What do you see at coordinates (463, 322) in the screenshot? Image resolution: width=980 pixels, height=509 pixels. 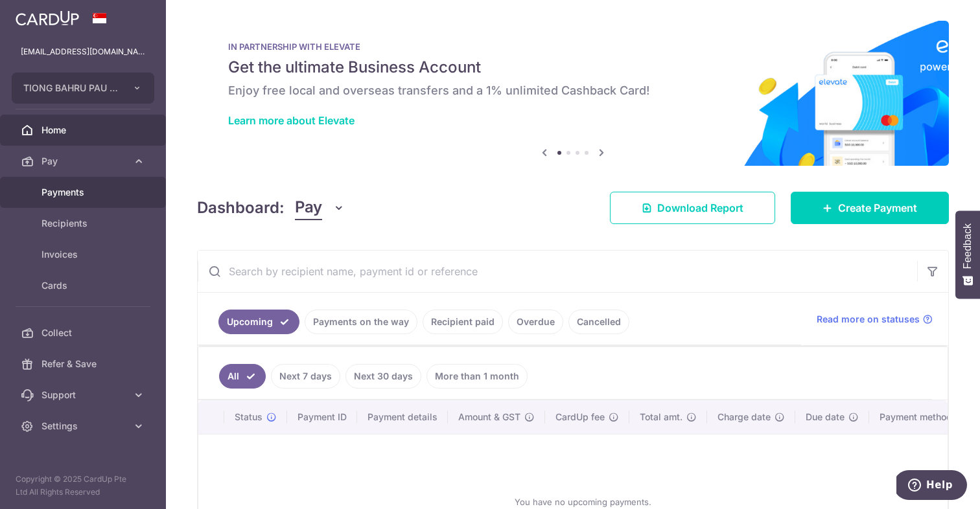 I see `a: Recipient paid` at bounding box center [463, 322].